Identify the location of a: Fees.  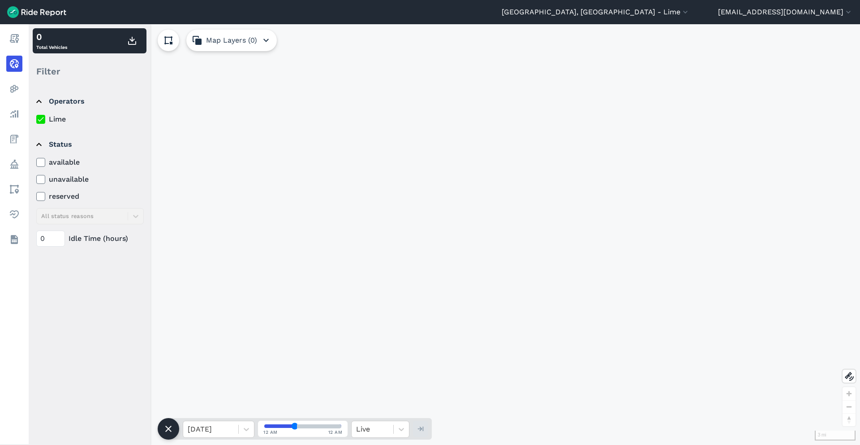
(14, 139).